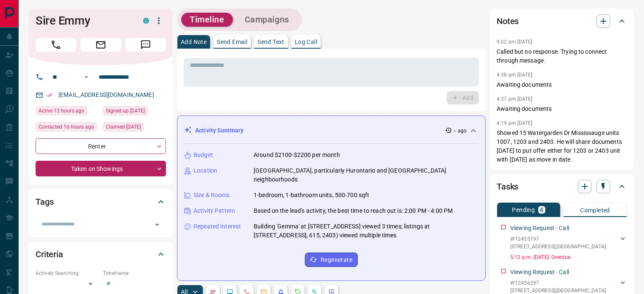 The image size is (644, 294). Describe the element at coordinates (297, 155) in the screenshot. I see `p: Around $2100-$2200 per month` at that location.